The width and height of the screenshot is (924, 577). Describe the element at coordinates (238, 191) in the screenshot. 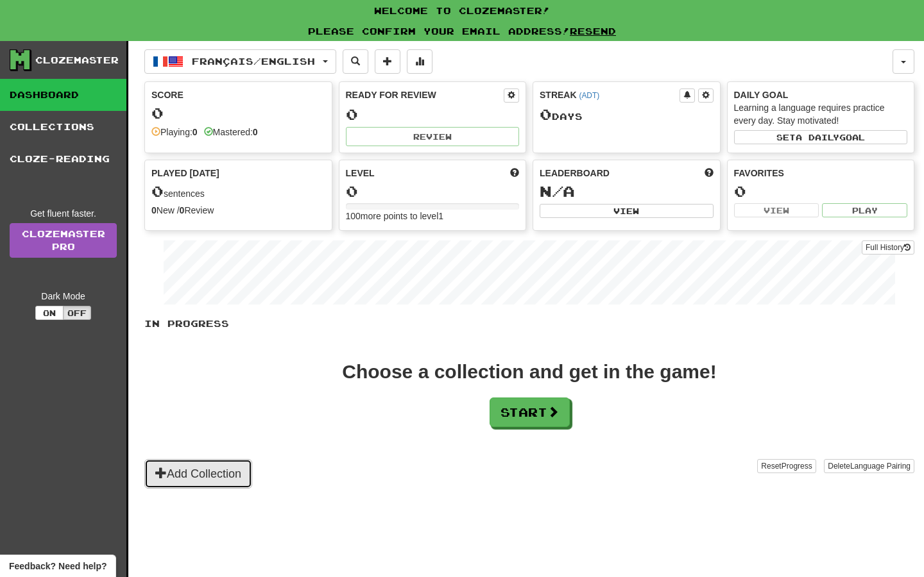

I see `div: sentences` at that location.